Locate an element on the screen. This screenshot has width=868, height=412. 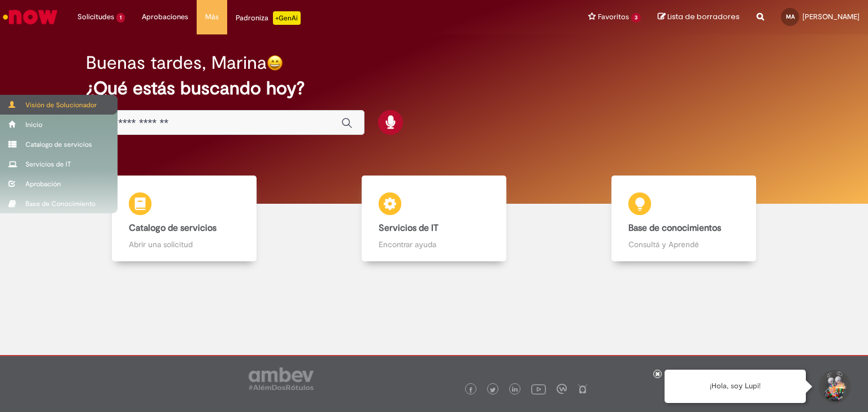
img: logo_footer_twitter.png is located at coordinates (493, 390).